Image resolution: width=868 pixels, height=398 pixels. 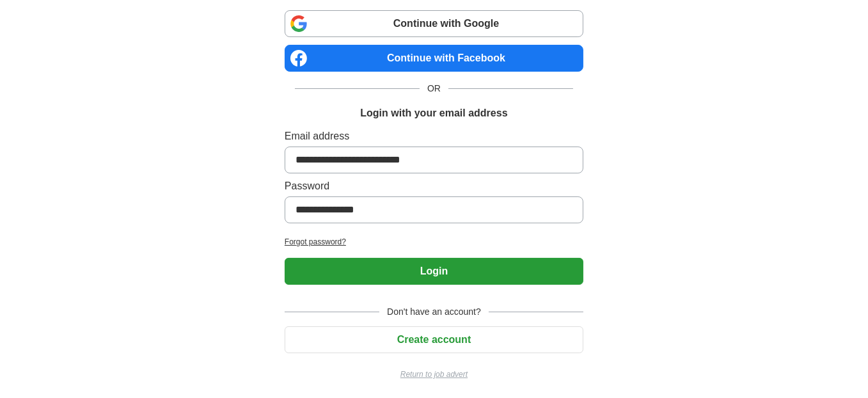 I want to click on label: Password, so click(x=434, y=186).